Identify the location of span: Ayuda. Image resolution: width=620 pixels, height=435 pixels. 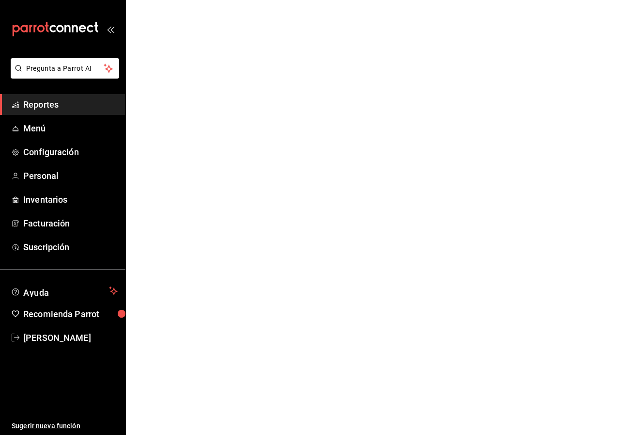
(64, 291).